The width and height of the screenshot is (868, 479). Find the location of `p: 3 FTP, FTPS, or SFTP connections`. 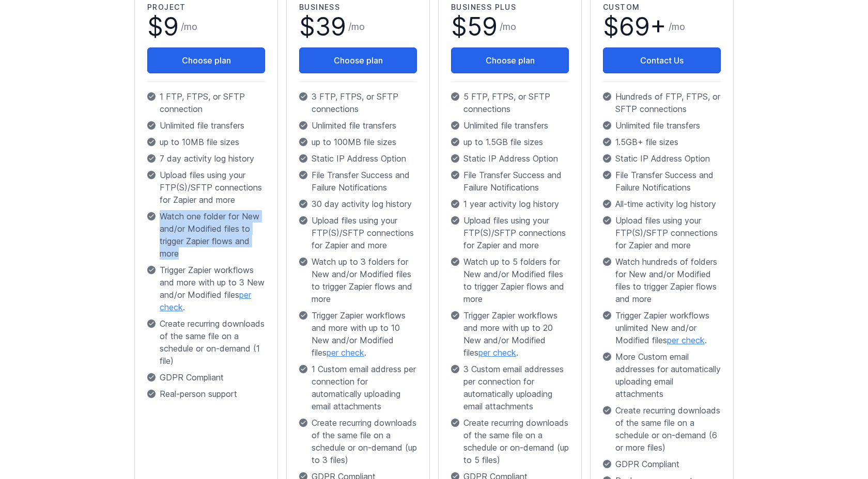

p: 3 FTP, FTPS, or SFTP connections is located at coordinates (358, 103).